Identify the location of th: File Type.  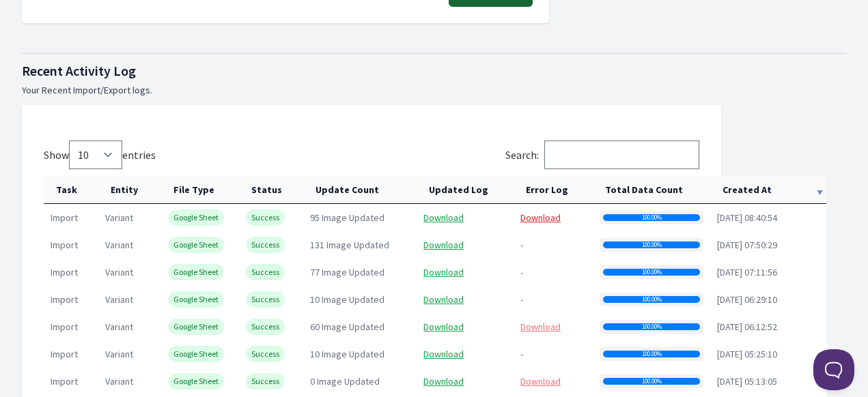
(200, 190).